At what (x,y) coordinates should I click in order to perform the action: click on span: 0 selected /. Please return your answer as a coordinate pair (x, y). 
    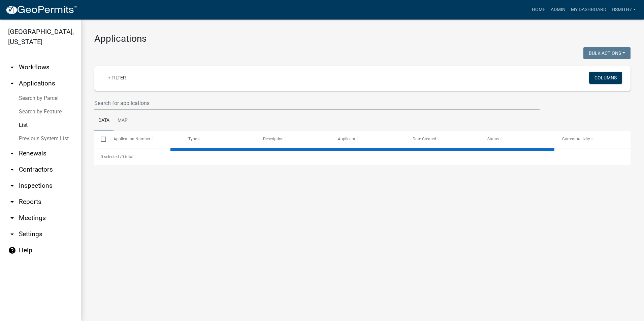
    Looking at the image, I should click on (111, 157).